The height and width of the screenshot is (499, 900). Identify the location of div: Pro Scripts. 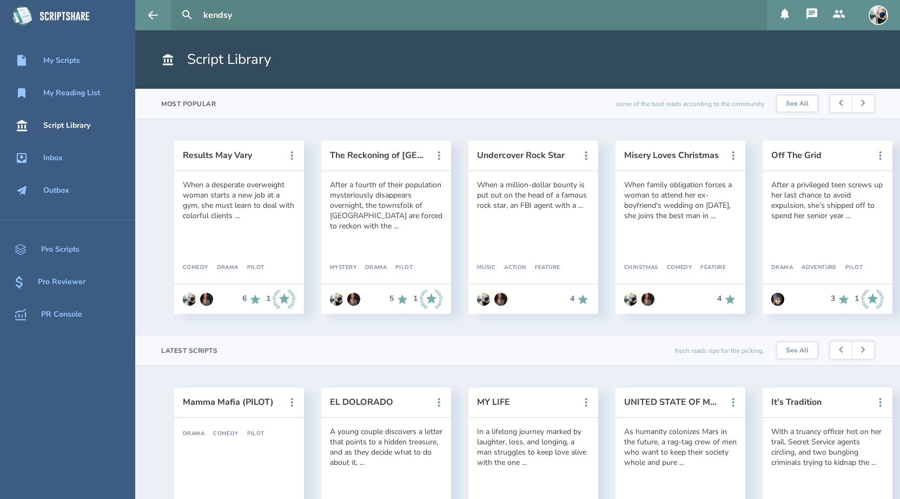
(60, 249).